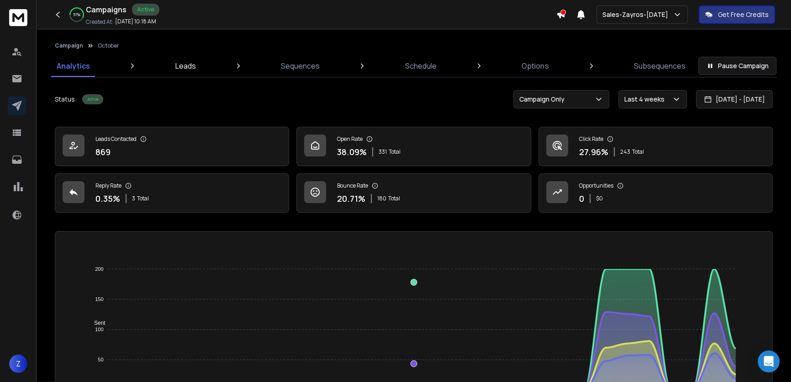 The image size is (791, 382). I want to click on p: 869, so click(103, 152).